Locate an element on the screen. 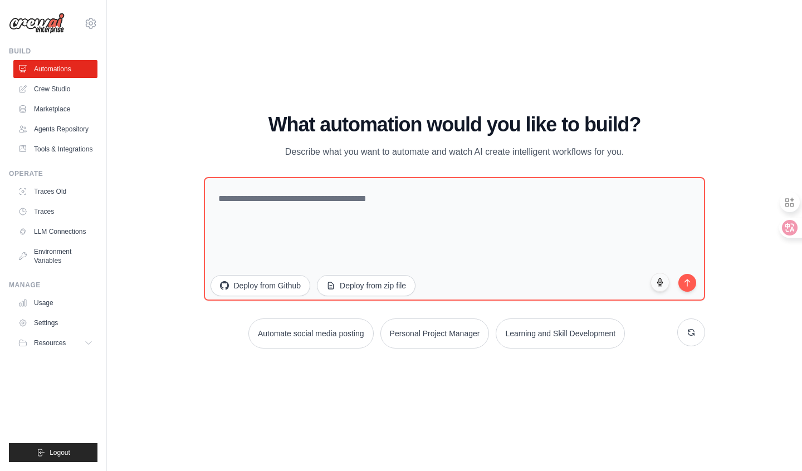  div: 채팅 위젯 is located at coordinates (774, 444).